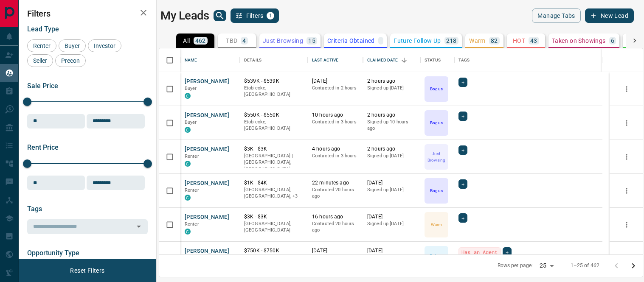 This screenshot has width=644, height=282. What do you see at coordinates (404, 60) in the screenshot?
I see `button: Sort` at bounding box center [404, 60].